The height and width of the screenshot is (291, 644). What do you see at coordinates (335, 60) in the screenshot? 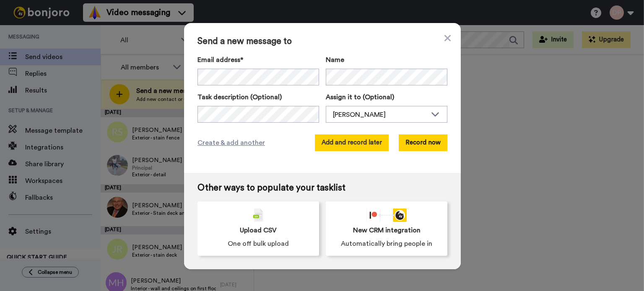
I see `span: Name` at bounding box center [335, 60].